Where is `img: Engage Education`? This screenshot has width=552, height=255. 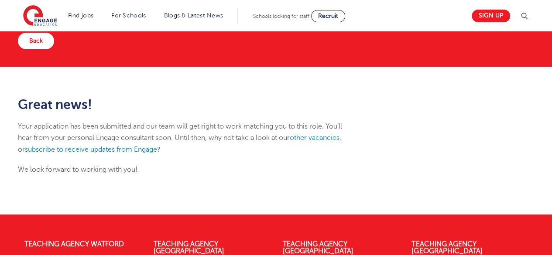 img: Engage Education is located at coordinates (40, 16).